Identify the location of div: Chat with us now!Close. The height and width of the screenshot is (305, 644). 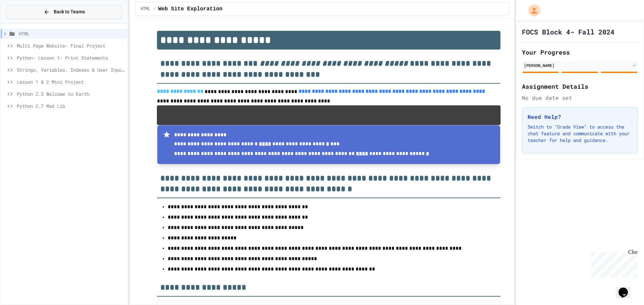
(24, 22).